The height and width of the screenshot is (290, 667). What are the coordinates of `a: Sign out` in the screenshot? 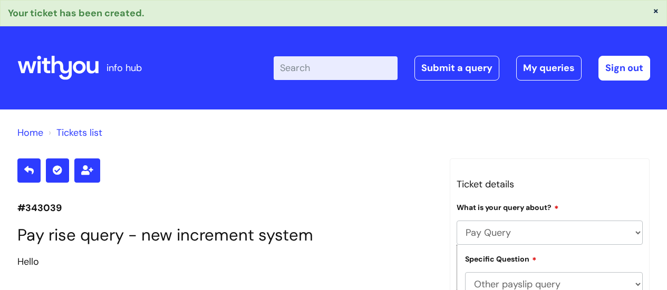 It's located at (624, 68).